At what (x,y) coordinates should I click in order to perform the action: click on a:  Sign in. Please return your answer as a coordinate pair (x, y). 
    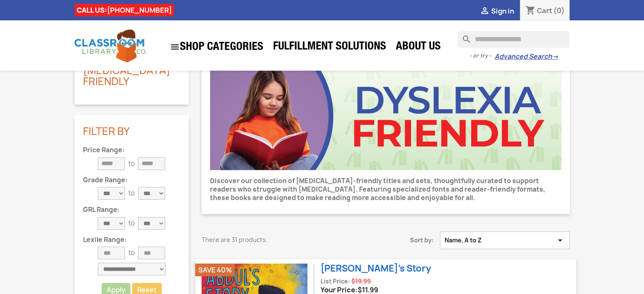
    Looking at the image, I should click on (496, 11).